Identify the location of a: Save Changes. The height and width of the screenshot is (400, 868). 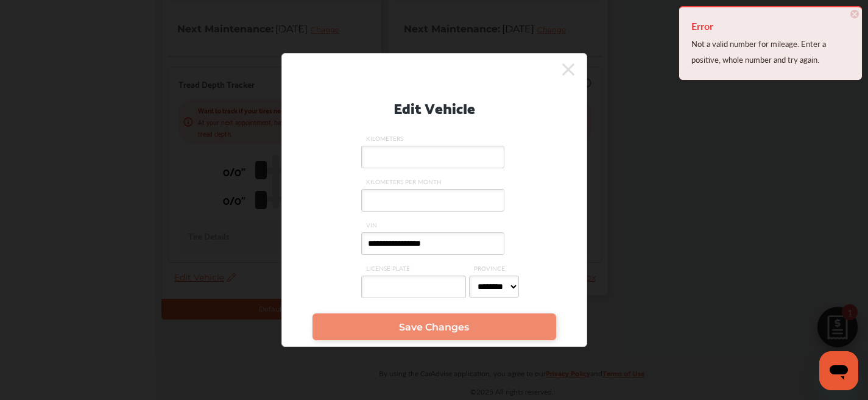
(434, 327).